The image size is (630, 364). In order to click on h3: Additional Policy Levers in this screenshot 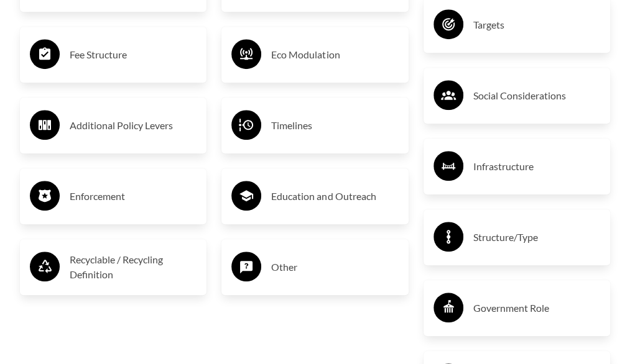, I will do `click(133, 126)`.